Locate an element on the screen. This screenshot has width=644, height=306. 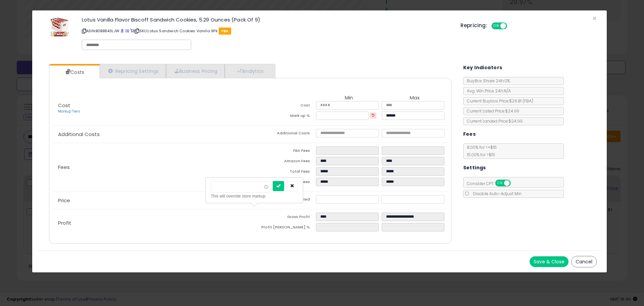
a: Repricing Settings is located at coordinates (133, 71).